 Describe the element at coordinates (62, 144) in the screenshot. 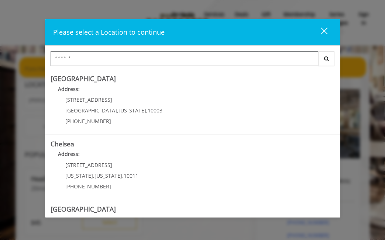

I see `b: Chelsea` at that location.